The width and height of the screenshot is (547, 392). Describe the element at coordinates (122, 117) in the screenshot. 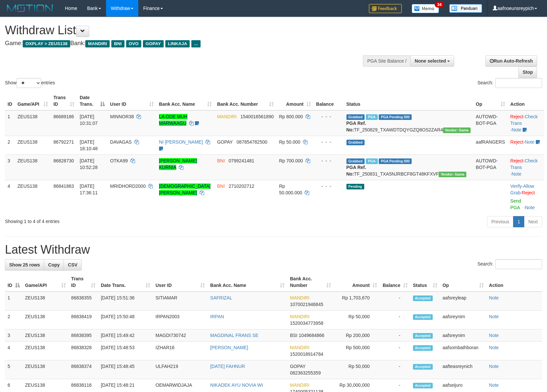

I see `span: MINNOR38` at that location.